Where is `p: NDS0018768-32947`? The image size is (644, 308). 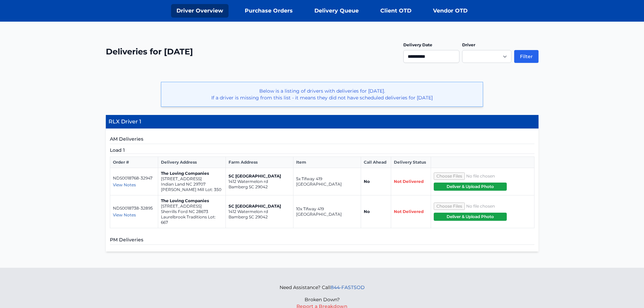
p: NDS0018768-32947 is located at coordinates (134, 178).